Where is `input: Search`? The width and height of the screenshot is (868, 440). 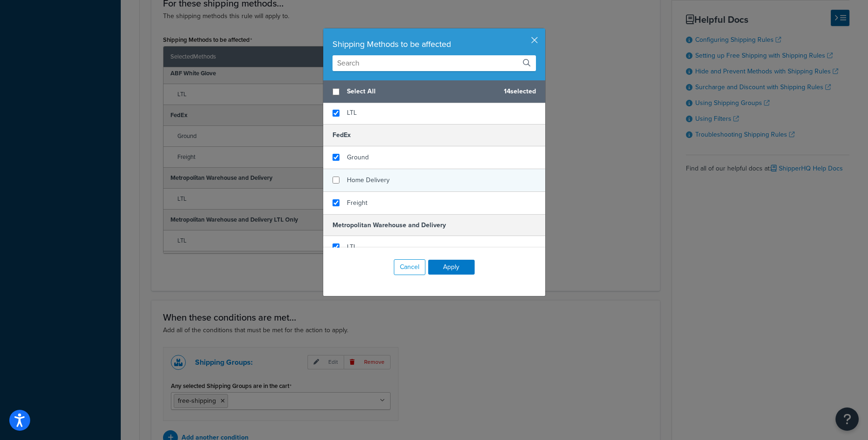 input: Search is located at coordinates (434, 63).